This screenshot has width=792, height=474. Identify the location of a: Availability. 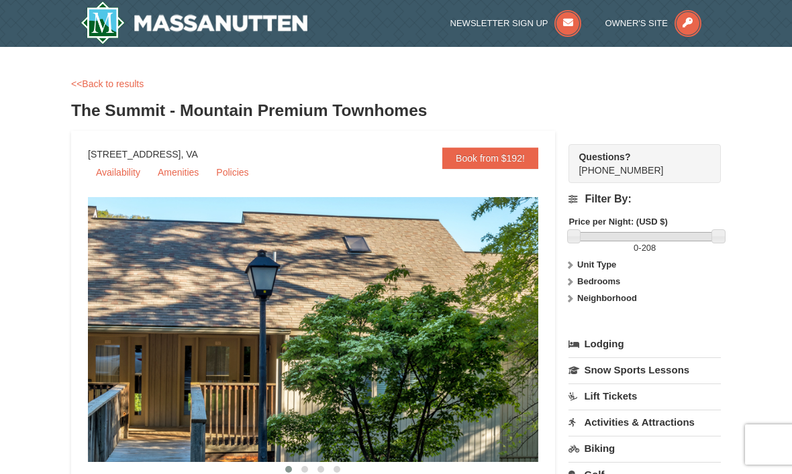
(118, 172).